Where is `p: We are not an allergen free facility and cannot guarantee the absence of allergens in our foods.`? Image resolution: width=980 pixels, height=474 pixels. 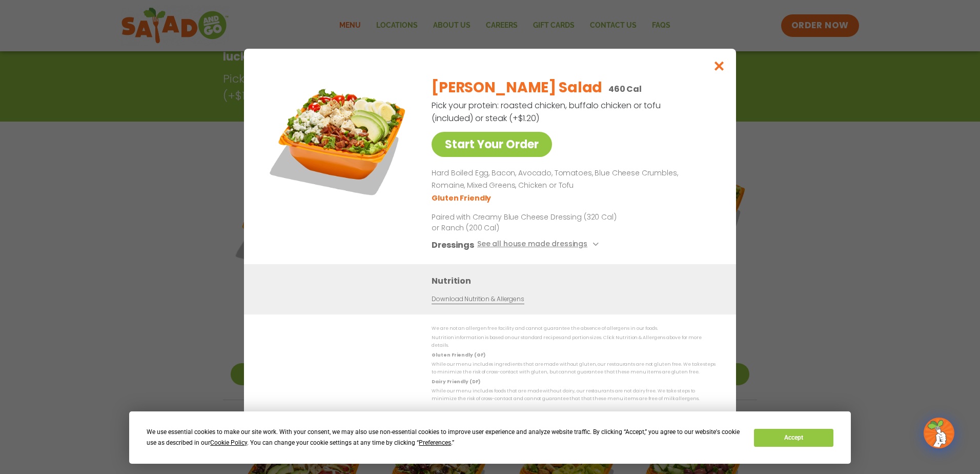
p: We are not an allergen free facility and cannot guarantee the absence of allergens in our foods. is located at coordinates (574, 328).